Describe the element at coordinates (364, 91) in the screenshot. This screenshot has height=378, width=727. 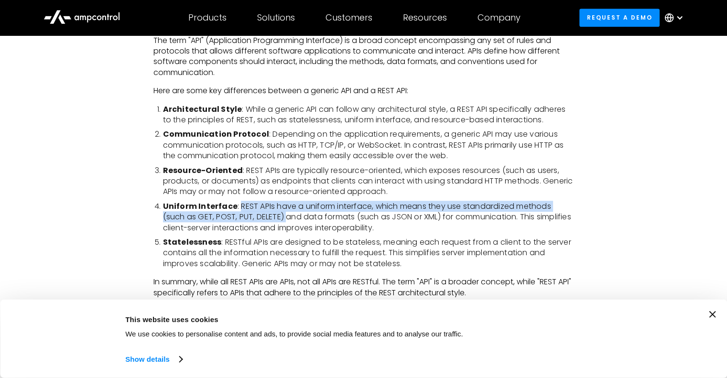
I see `p: Here are some key differences between a generic API and a REST API:` at that location.